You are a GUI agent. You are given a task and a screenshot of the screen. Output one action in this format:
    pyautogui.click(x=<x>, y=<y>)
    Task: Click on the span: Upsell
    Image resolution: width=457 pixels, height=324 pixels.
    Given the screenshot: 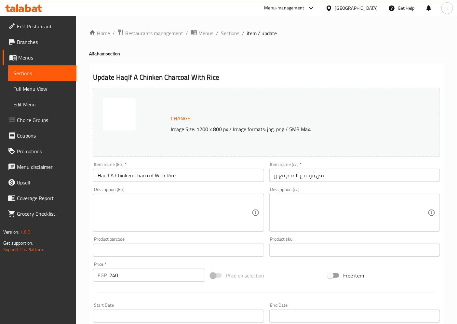 What is the action you would take?
    pyautogui.click(x=44, y=183)
    